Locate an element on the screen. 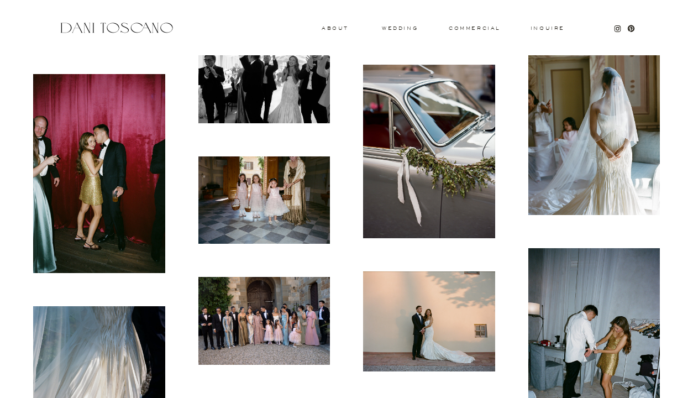  a: wedding is located at coordinates (399, 28).